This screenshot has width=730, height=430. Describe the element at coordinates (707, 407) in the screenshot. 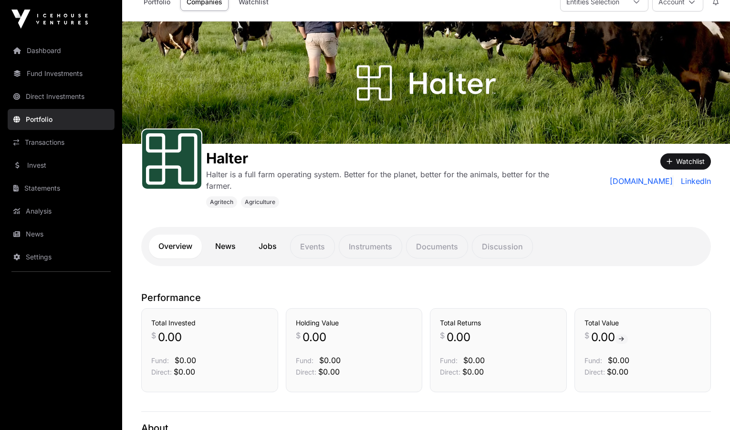

I see `div: Chat Widget` at that location.